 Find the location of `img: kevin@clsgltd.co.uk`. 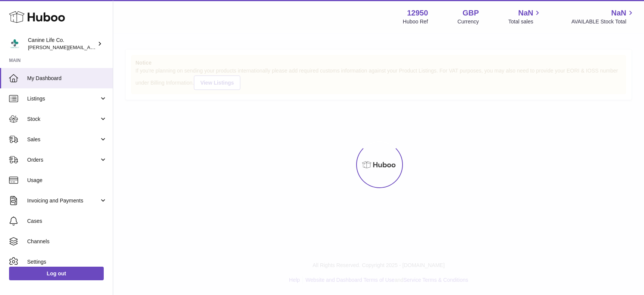

img: kevin@clsgltd.co.uk is located at coordinates (15, 44).